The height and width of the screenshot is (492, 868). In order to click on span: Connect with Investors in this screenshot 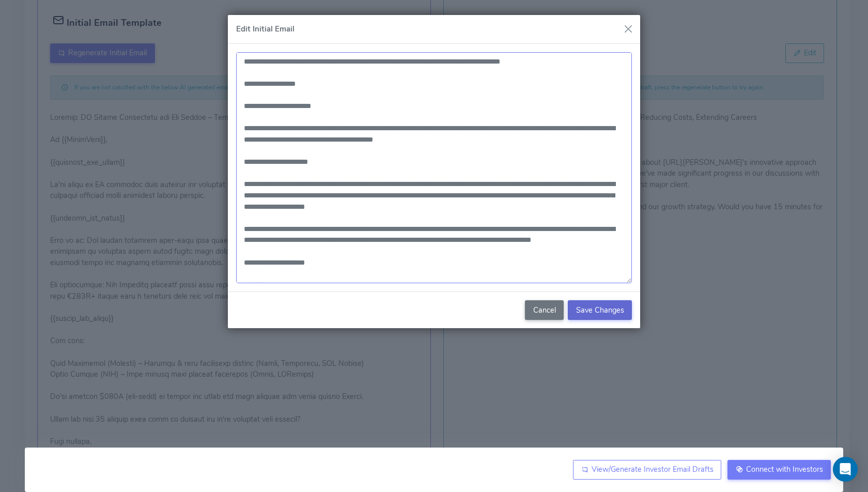, I will do `click(785, 469)`.